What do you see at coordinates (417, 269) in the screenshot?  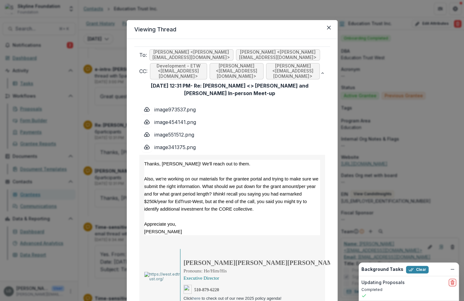 I see `button: Clear` at bounding box center [417, 269].